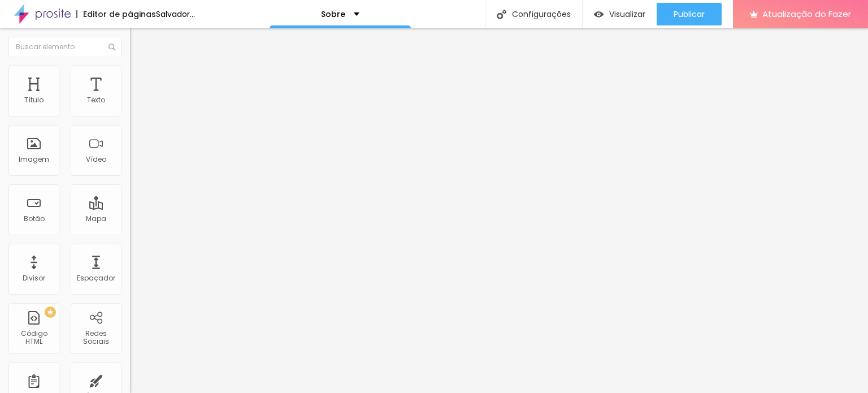  Describe the element at coordinates (628, 14) in the screenshot. I see `font: Visualizar` at that location.